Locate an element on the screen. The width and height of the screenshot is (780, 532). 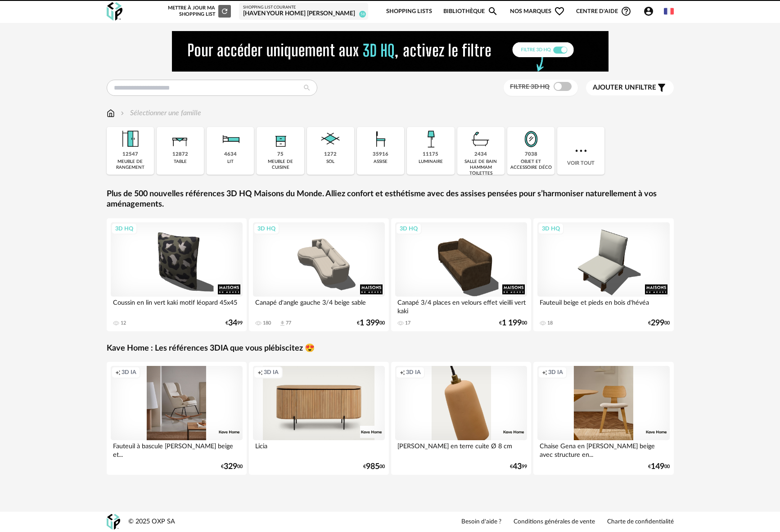
a: BibliothèqueMagnify icon is located at coordinates (470, 11).